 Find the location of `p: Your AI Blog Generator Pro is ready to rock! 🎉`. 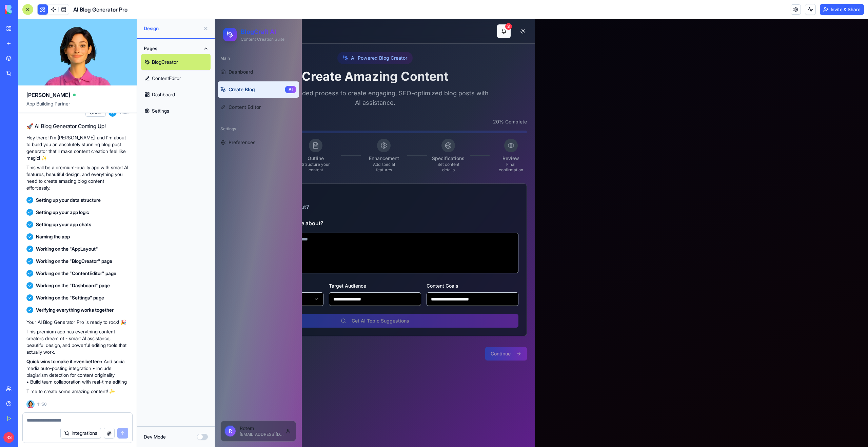

p: Your AI Blog Generator Pro is ready to rock! 🎉 is located at coordinates (77, 322).